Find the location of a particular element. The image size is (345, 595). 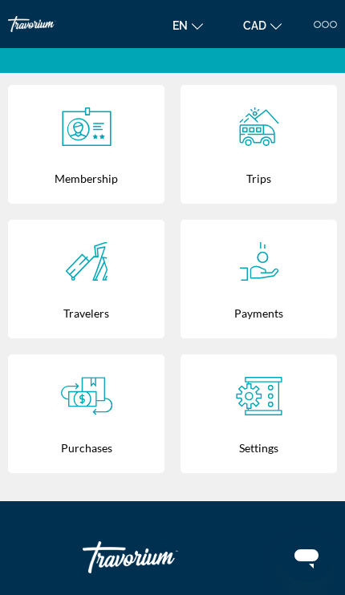

a: Travelers is located at coordinates (86, 279).